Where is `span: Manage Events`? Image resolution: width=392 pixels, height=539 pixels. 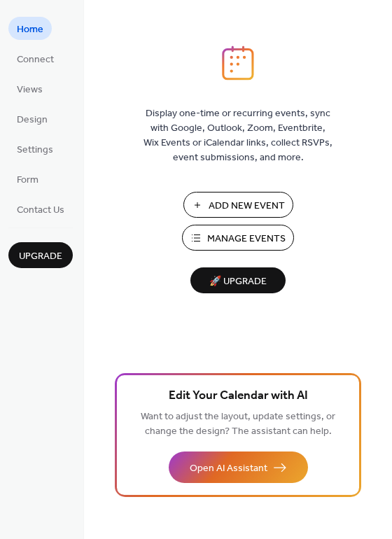
span: Manage Events is located at coordinates (246, 238).